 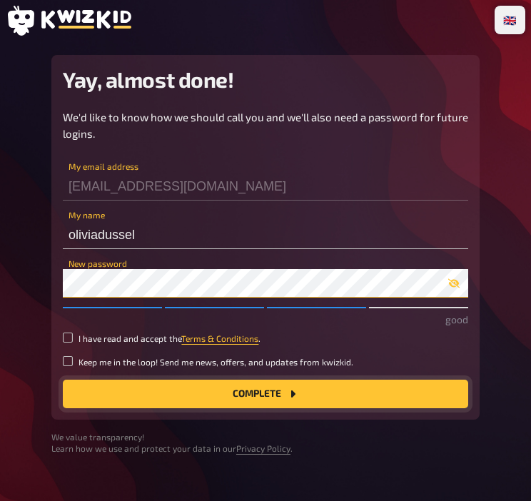 What do you see at coordinates (220, 338) in the screenshot?
I see `a: Terms & Conditions` at bounding box center [220, 338].